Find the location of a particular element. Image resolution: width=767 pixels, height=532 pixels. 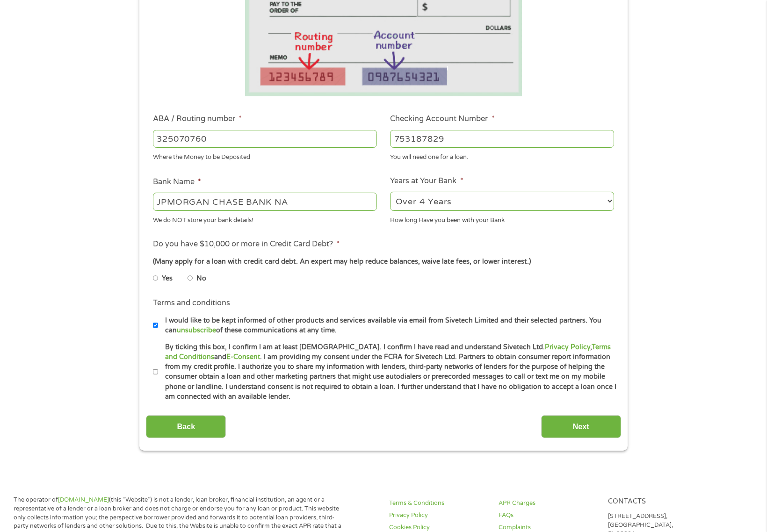

label: Do you have $10,000 or more in Credit Card Debt? is located at coordinates (246, 244).